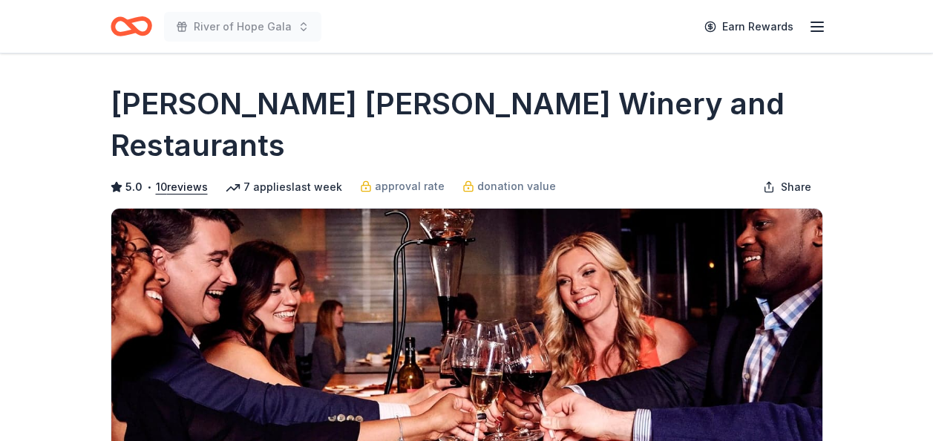 This screenshot has height=441, width=933. I want to click on span: River of Hope Gala, so click(243, 27).